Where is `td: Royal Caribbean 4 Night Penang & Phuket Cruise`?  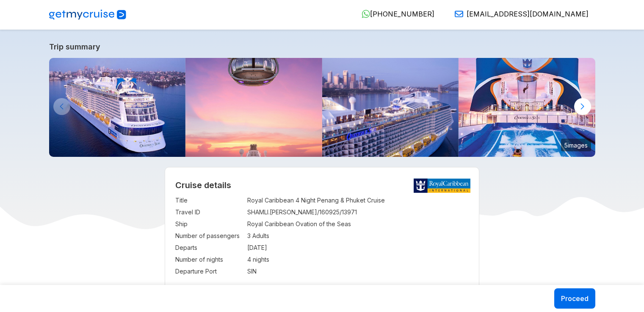
td: Royal Caribbean 4 Night Penang & Phuket Cruise is located at coordinates (358, 200).